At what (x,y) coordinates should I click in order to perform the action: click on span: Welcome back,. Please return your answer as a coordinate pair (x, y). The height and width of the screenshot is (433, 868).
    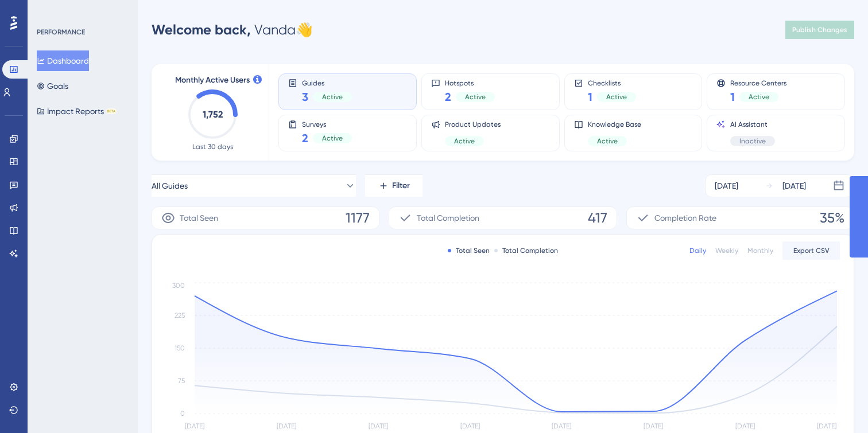
    Looking at the image, I should click on (201, 29).